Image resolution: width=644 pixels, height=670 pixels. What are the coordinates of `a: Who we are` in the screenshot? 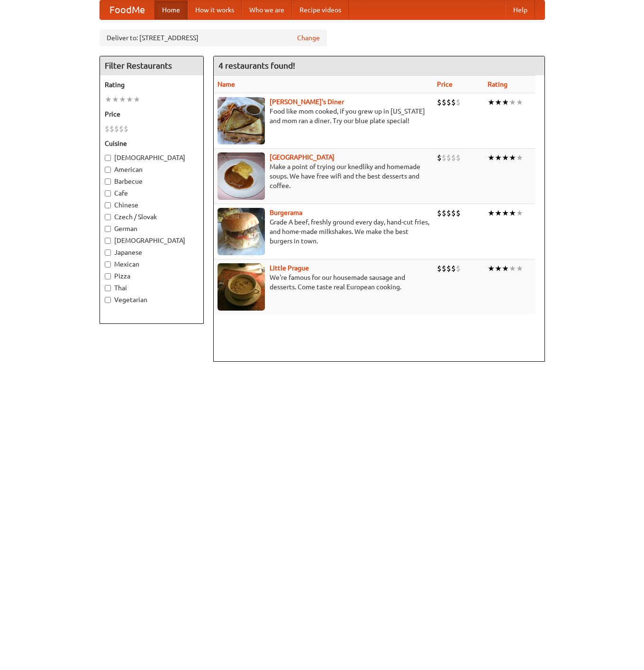 It's located at (267, 10).